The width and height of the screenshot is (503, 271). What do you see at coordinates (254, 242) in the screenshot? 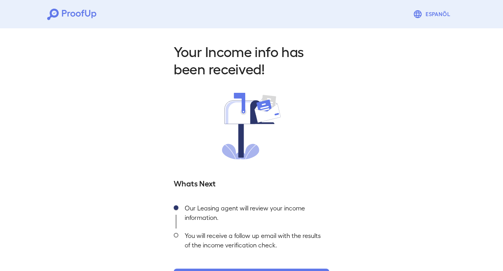
I see `div: You will receive a follow up email with the results of the income verification check.` at bounding box center [254, 242].